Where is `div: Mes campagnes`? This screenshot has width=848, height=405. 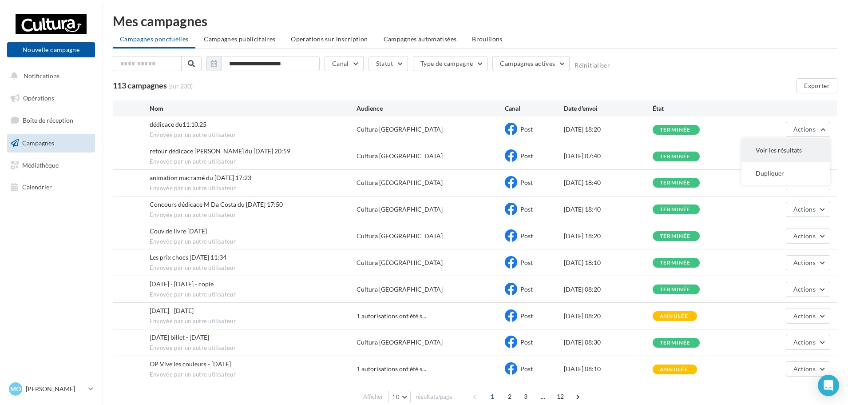 div: Mes campagnes is located at coordinates (475, 21).